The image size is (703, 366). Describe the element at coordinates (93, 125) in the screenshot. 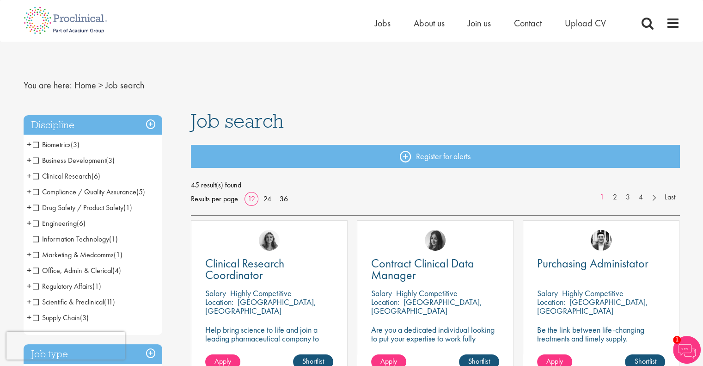

I see `h3: Discipline` at that location.